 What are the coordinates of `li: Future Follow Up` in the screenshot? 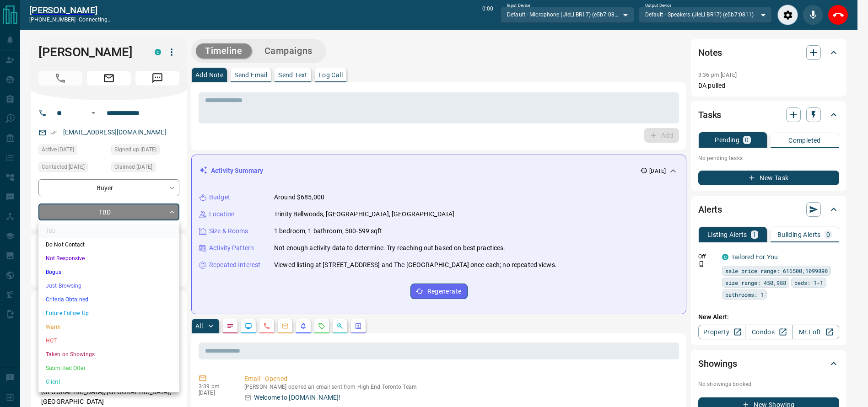 It's located at (109, 313).